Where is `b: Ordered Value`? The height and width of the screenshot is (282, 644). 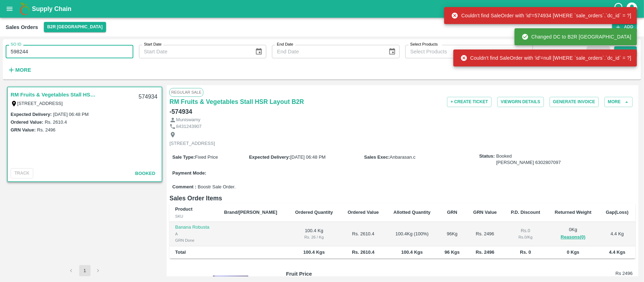 b: Ordered Value is located at coordinates (363, 212).